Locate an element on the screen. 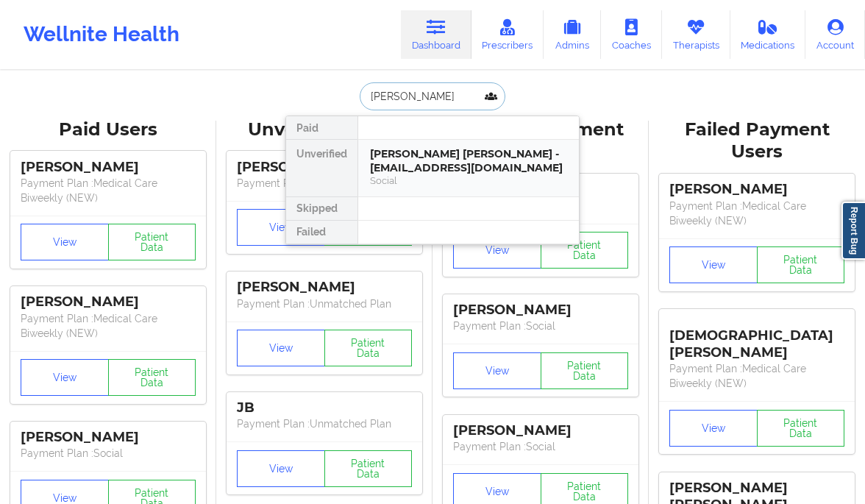  div: Failed Payment Users is located at coordinates (757, 141).